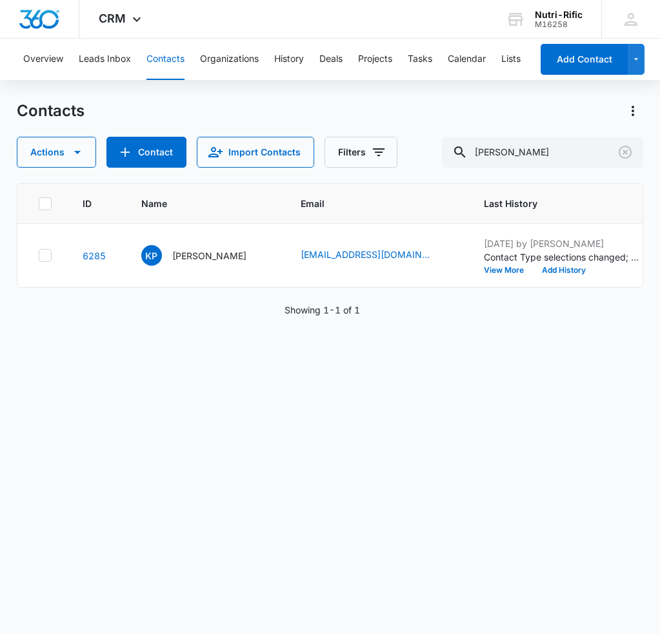 This screenshot has width=660, height=634. I want to click on button: Filters, so click(361, 152).